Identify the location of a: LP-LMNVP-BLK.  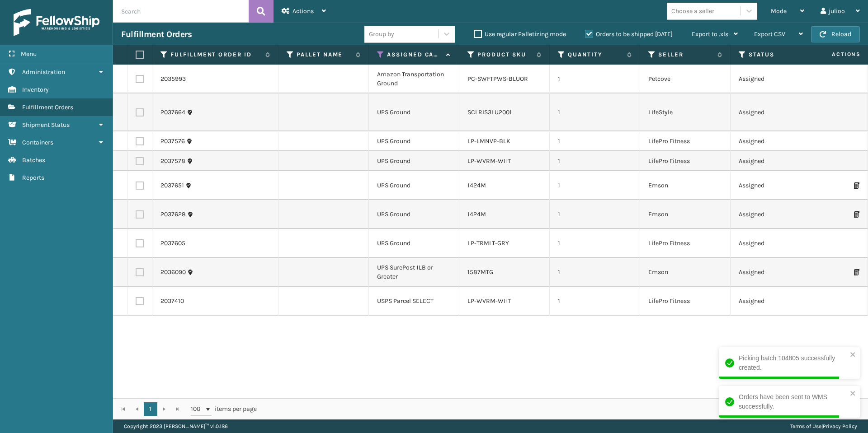
(489, 141).